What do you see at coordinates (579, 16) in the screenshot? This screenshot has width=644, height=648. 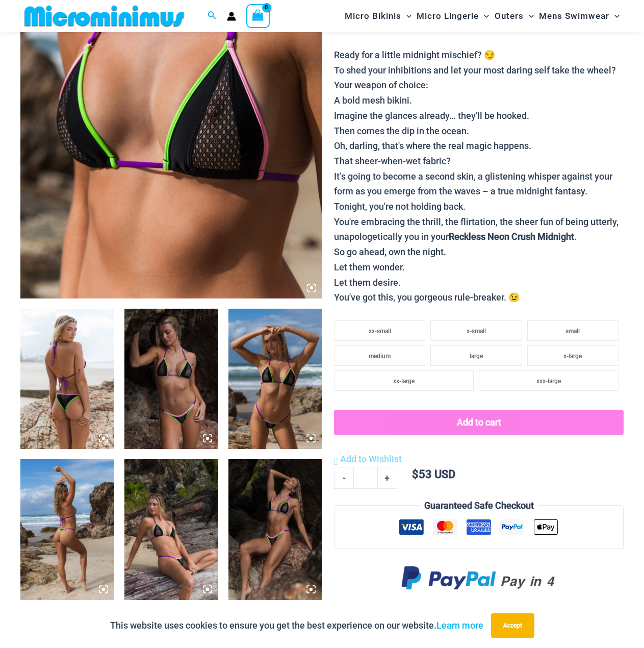 I see `a: Mens SwimwearMenu ToggleMenu Toggle` at bounding box center [579, 16].